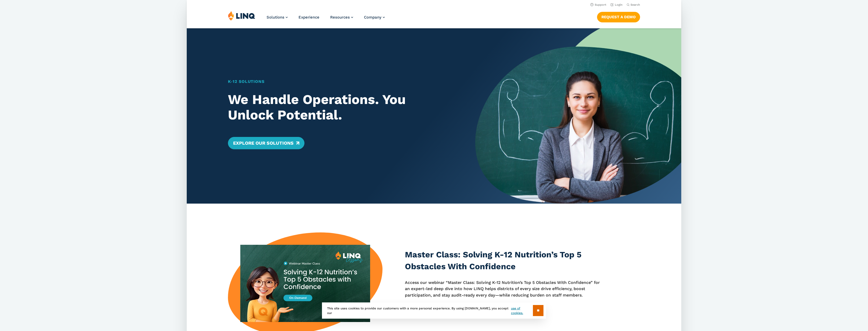 Image resolution: width=868 pixels, height=331 pixels. What do you see at coordinates (633, 4) in the screenshot?
I see `button: Open Search Bar` at bounding box center [633, 4].